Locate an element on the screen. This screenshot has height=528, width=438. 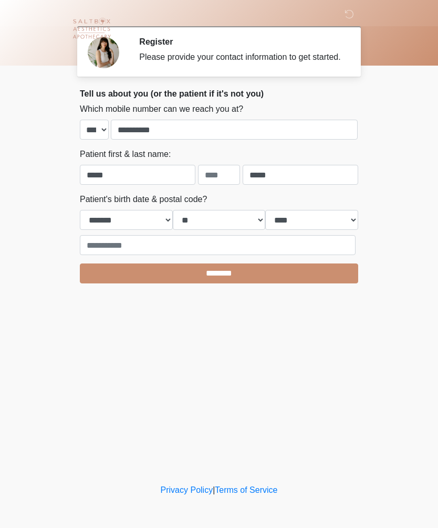
label: Which mobile number can we reach you at? is located at coordinates (161, 109).